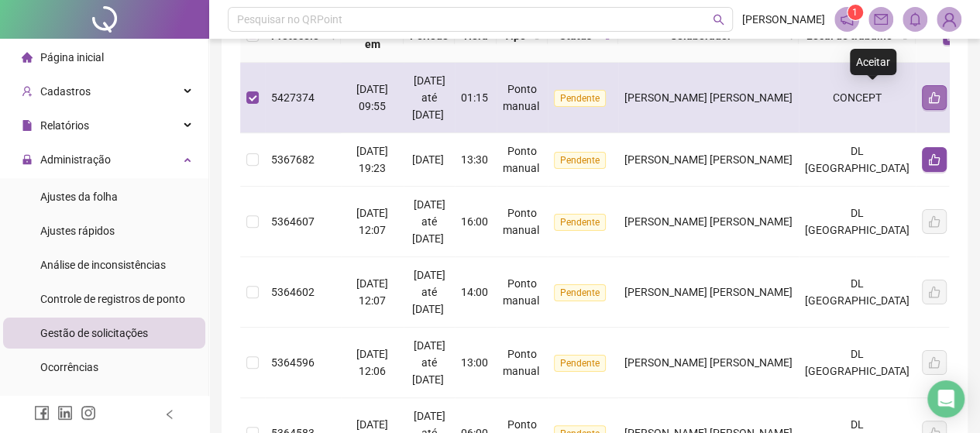  Describe the element at coordinates (914, 20) in the screenshot. I see `span: bell` at that location.